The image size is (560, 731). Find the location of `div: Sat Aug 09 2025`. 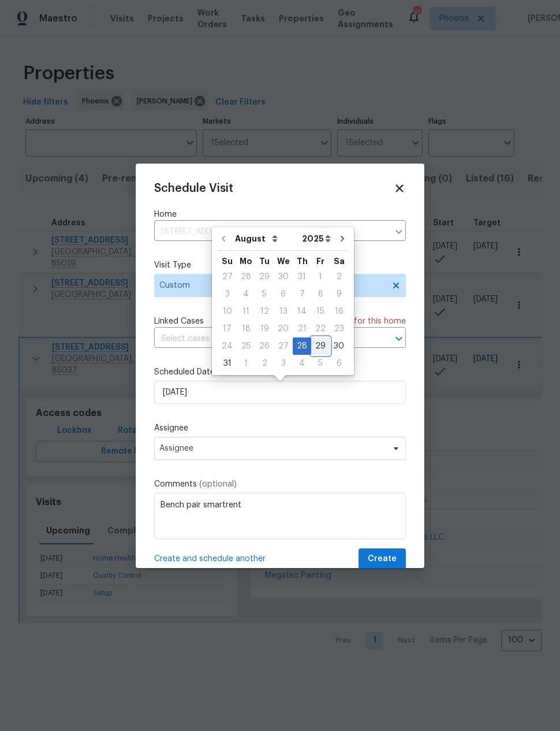

div: Sat Aug 09 2025 is located at coordinates (339, 294).